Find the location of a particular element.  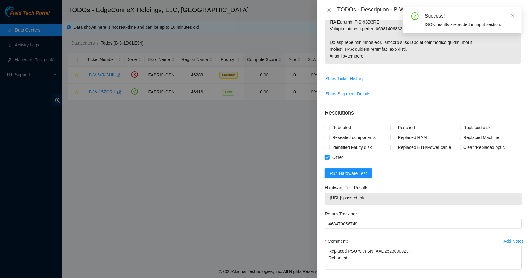

span: Rebooted is located at coordinates (341, 128).